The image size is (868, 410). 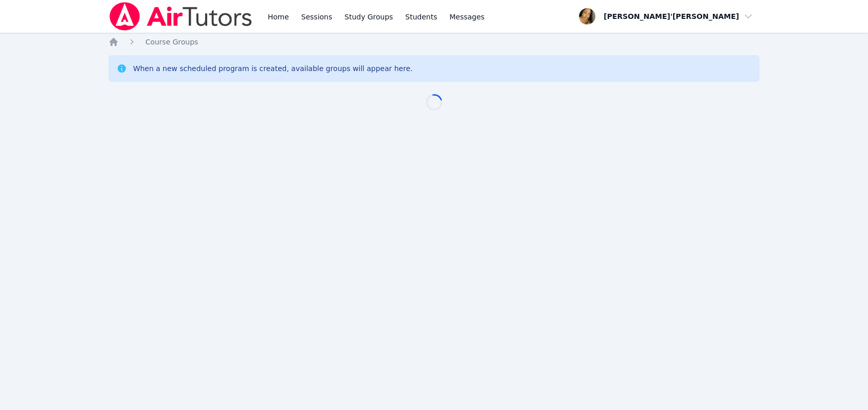 I want to click on div: When a new scheduled program is created, available groups will appear here., so click(x=273, y=69).